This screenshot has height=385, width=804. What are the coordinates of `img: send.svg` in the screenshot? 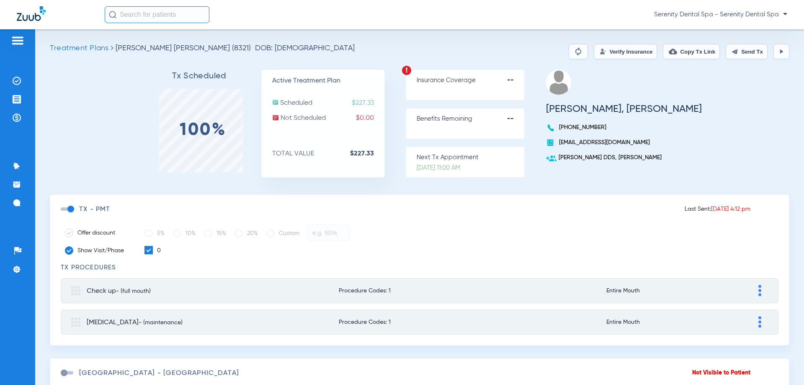 It's located at (735, 52).